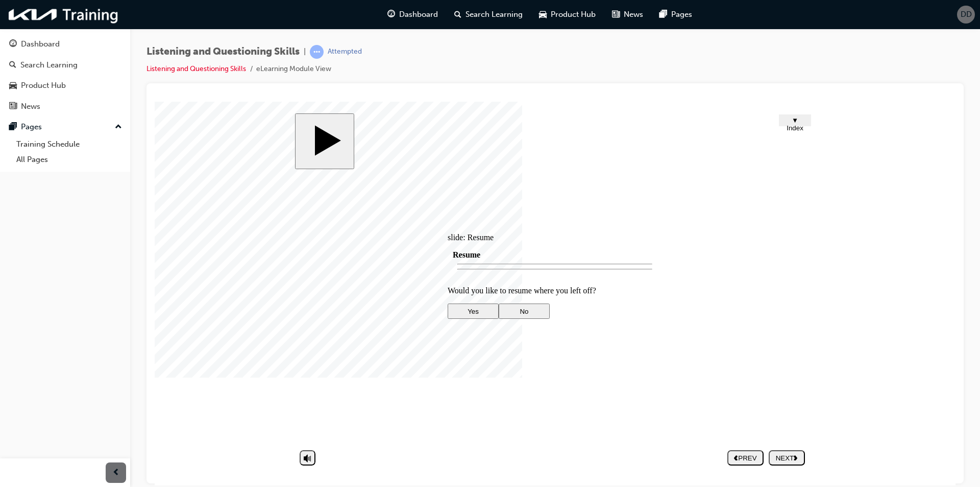 The image size is (980, 487). Describe the element at coordinates (65, 65) in the screenshot. I see `a: Search Learning` at that location.